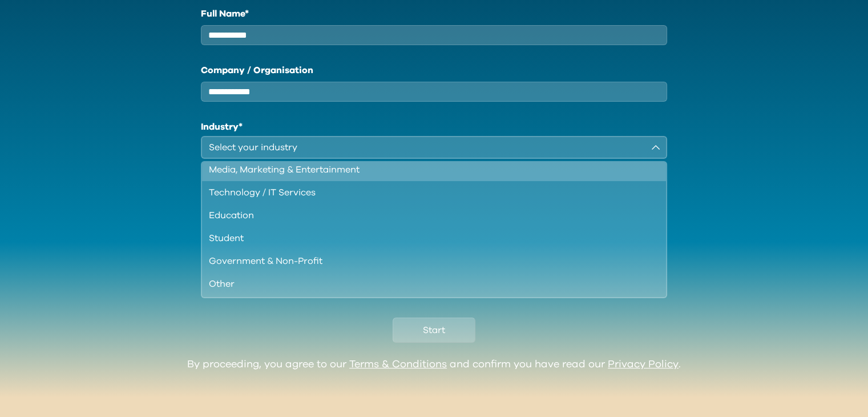  I want to click on div: Student, so click(428, 238).